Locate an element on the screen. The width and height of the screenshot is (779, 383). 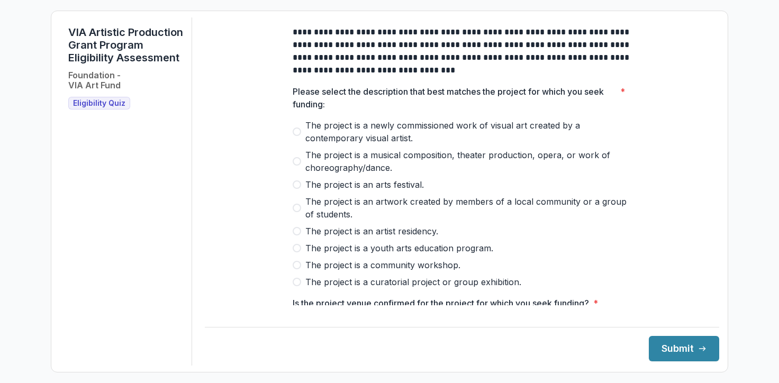
button: Submit is located at coordinates (683, 349).